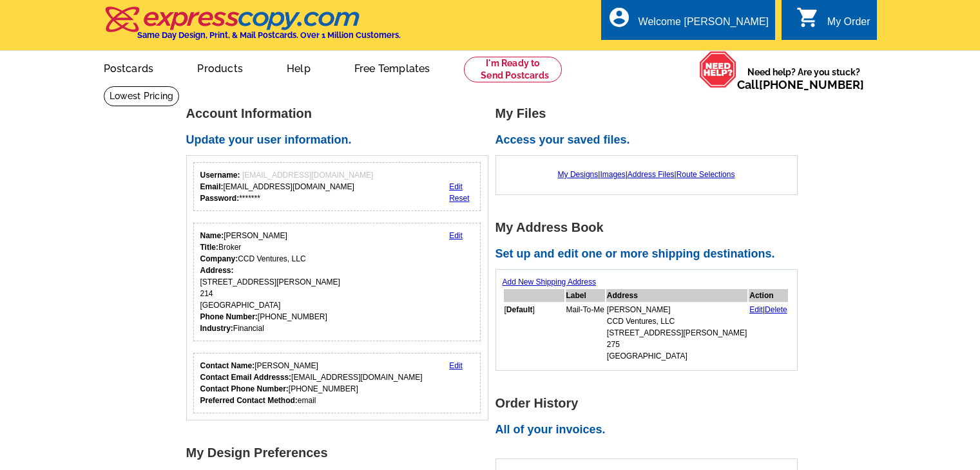  I want to click on b: Default, so click(519, 310).